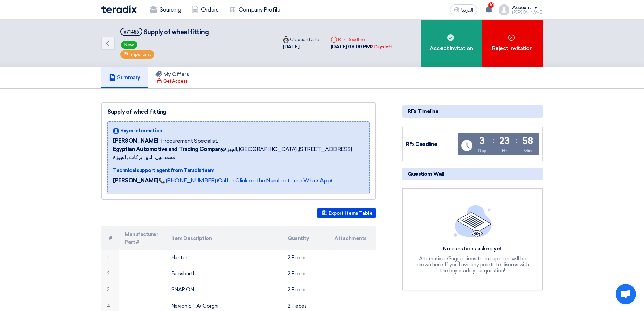  I want to click on div: Day, so click(482, 151).